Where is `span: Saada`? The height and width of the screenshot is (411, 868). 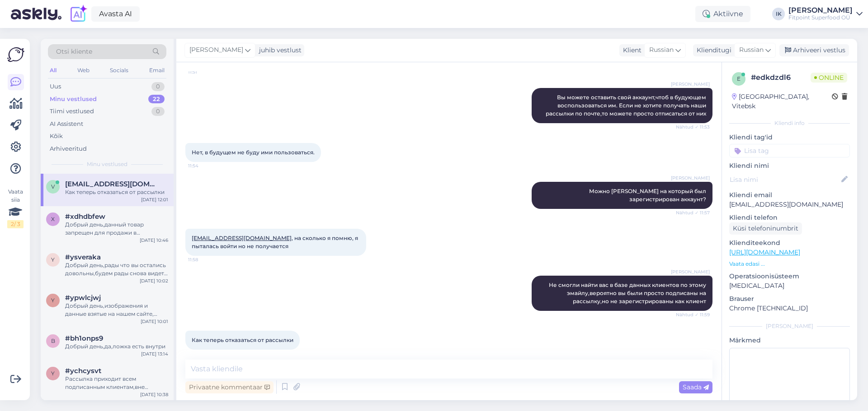 span: Saada is located at coordinates (695, 387).